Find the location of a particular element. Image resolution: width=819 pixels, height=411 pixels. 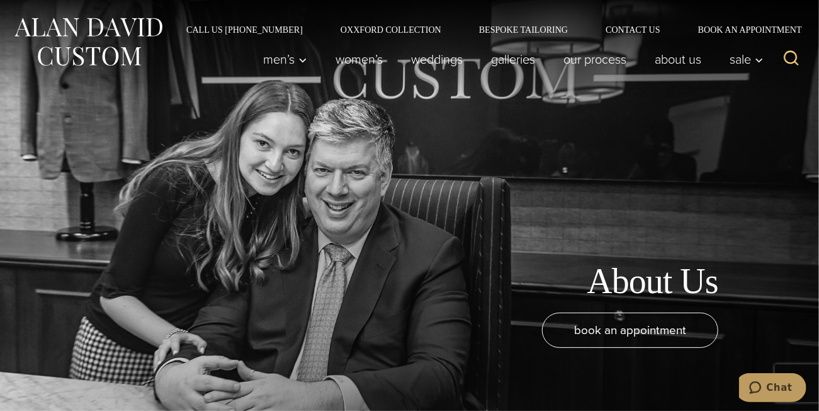

a: Women’s is located at coordinates (360, 59).